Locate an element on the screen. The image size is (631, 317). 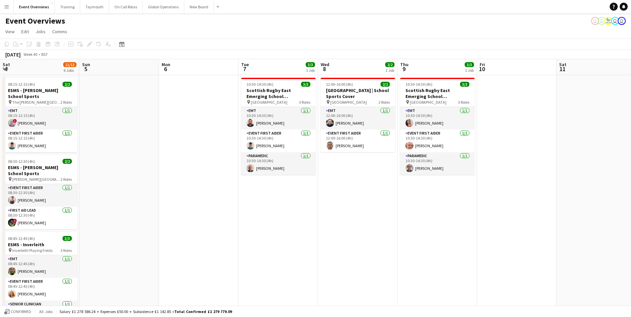
button: Training is located at coordinates (68, 7).